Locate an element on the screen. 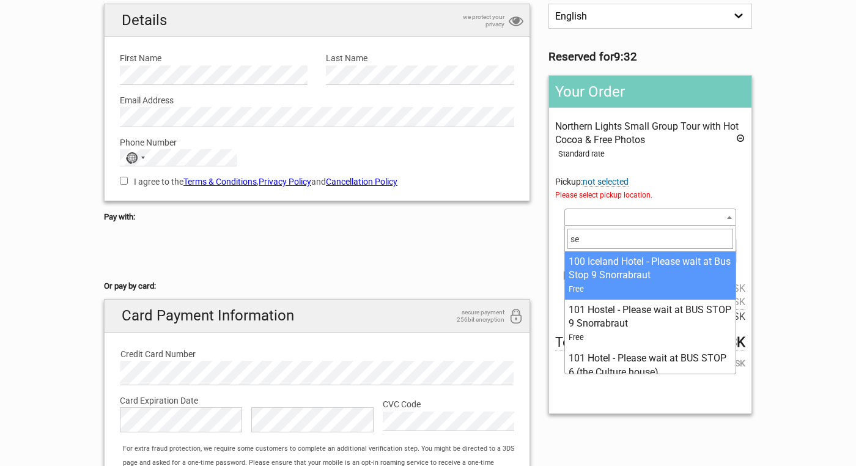 This screenshot has height=466, width=856. h3: Reserved for is located at coordinates (650, 57).